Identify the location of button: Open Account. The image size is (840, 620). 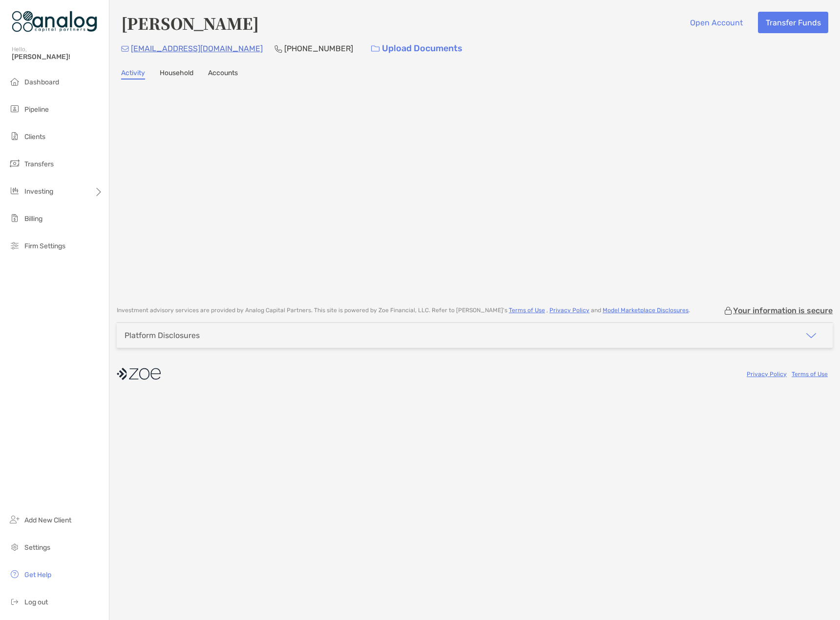
(716, 22).